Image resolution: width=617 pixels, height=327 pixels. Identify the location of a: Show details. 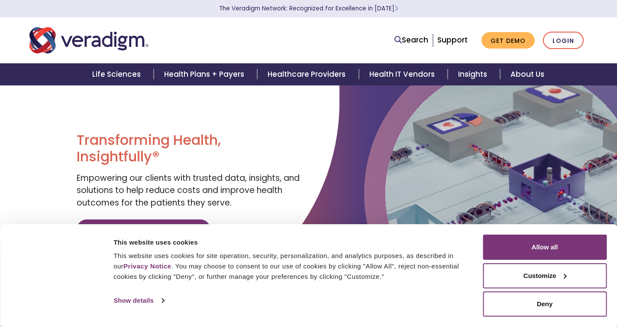
(139, 300).